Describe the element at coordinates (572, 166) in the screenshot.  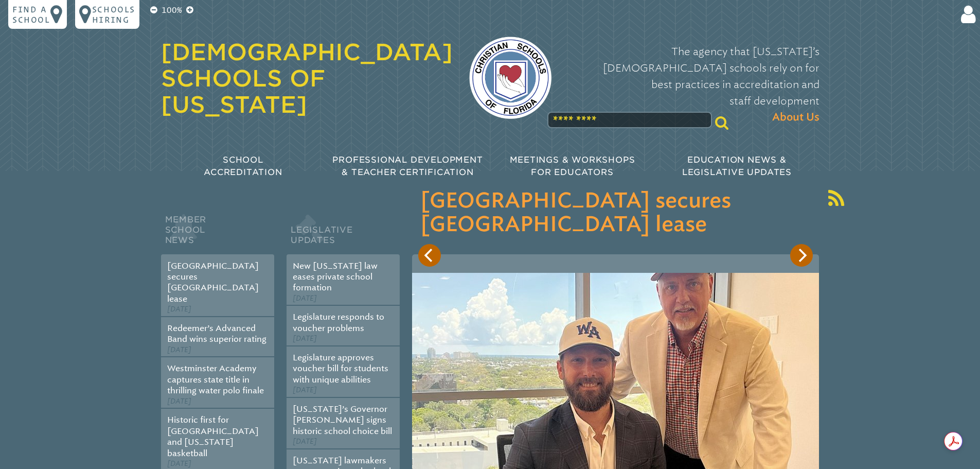
I see `span: Meetings & Workshops for Educators` at that location.